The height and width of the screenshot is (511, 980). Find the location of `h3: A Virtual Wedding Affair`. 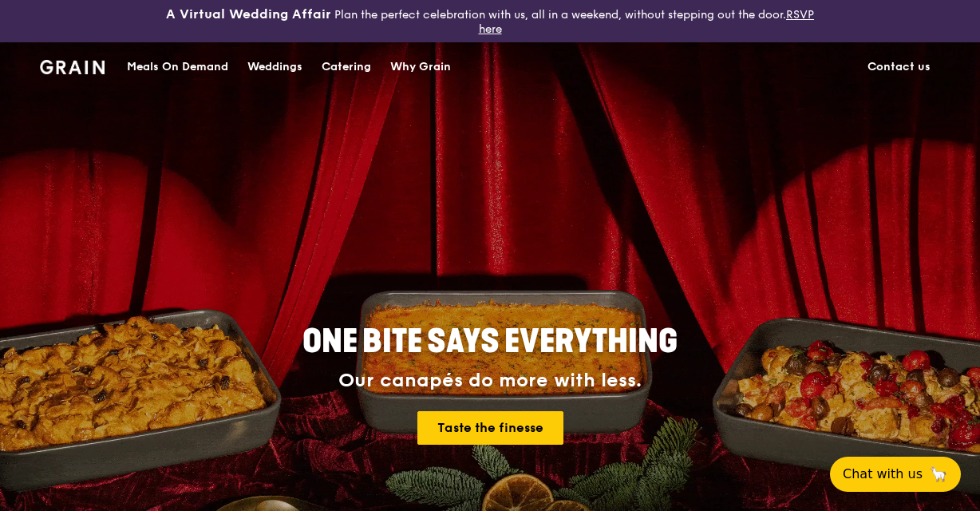

h3: A Virtual Wedding Affair is located at coordinates (248, 15).